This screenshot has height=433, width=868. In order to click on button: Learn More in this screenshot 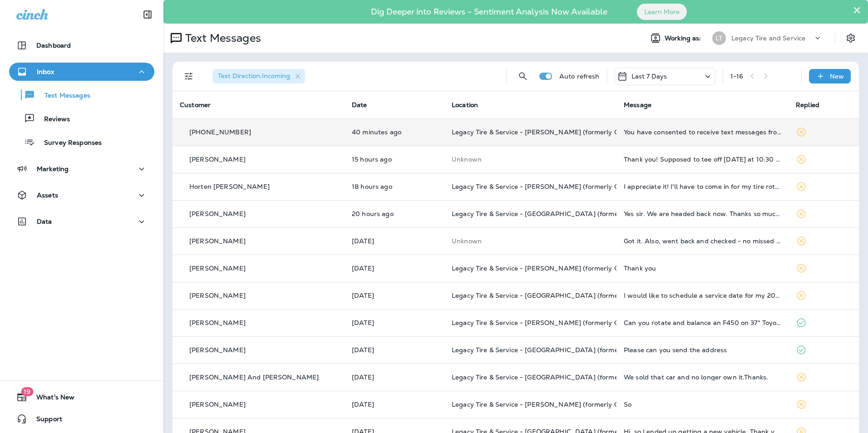, I will do `click(662, 12)`.